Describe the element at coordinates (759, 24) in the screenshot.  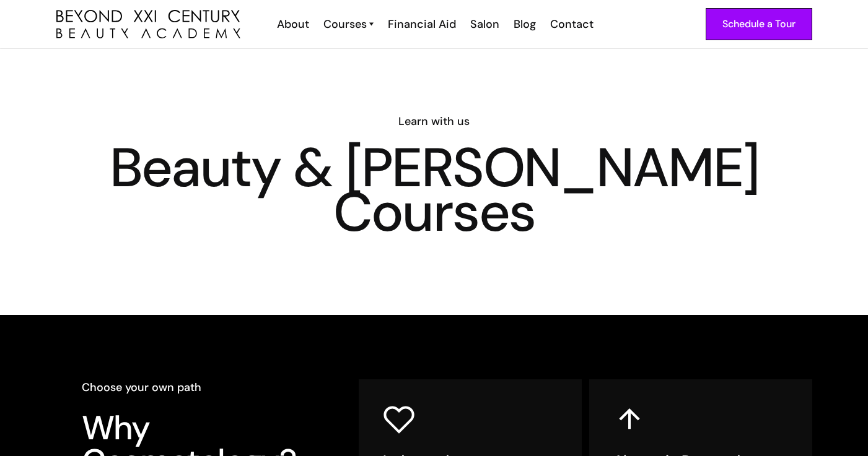
I see `div: Schedule a Tour` at that location.